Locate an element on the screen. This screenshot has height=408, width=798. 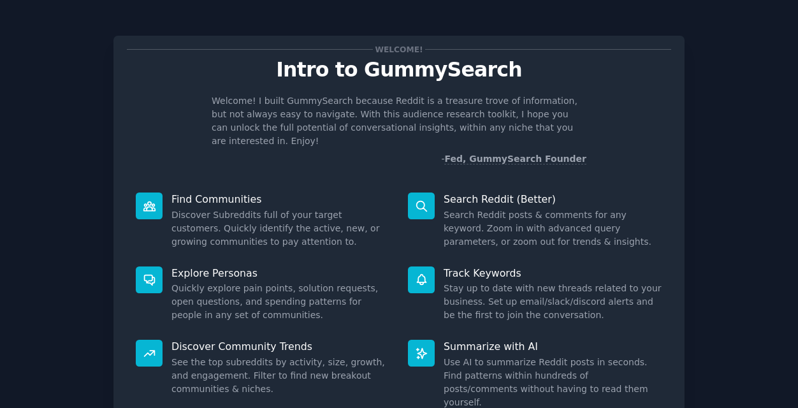
p: Intro to GummySearch is located at coordinates (399, 69).